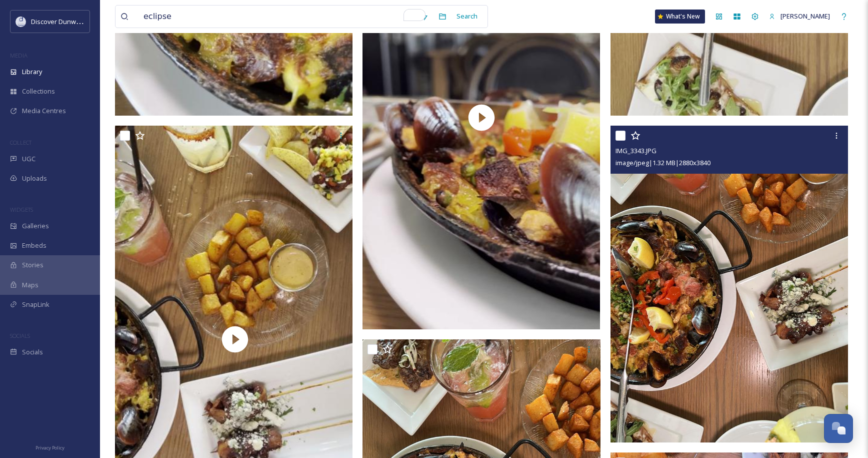 The width and height of the screenshot is (868, 458). What do you see at coordinates (663, 163) in the screenshot?
I see `span: image/jpeg | 1.32 MB | 2880 x 3840` at bounding box center [663, 163].